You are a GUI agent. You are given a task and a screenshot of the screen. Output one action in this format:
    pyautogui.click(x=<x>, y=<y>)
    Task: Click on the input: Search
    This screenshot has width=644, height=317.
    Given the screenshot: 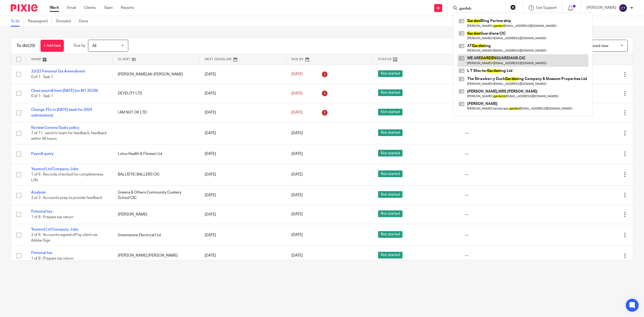 What is the action you would take?
    pyautogui.click(x=483, y=9)
    